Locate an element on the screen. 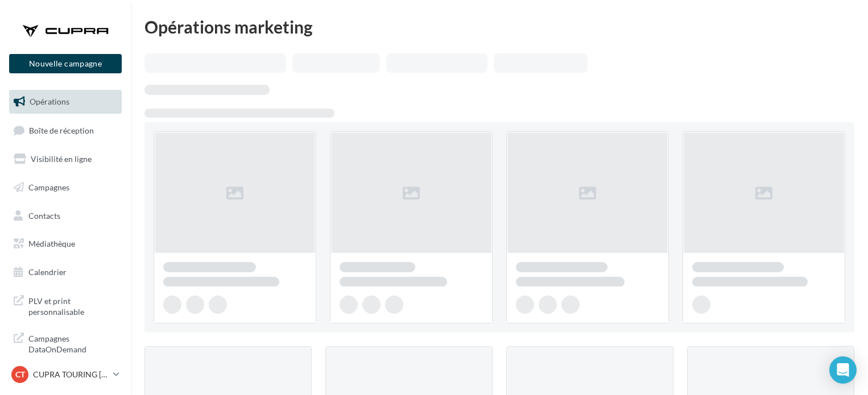  span: Campagnes is located at coordinates (49, 187).